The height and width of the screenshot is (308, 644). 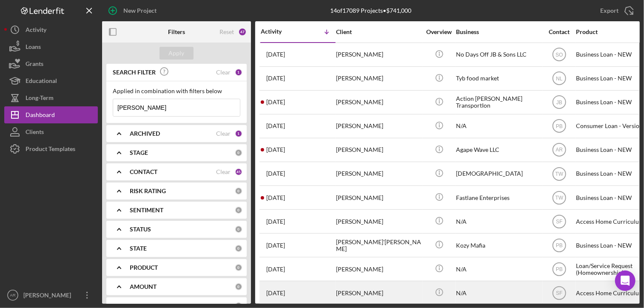 I want to click on time: 2025-04-02 16:33, so click(x=276, y=197).